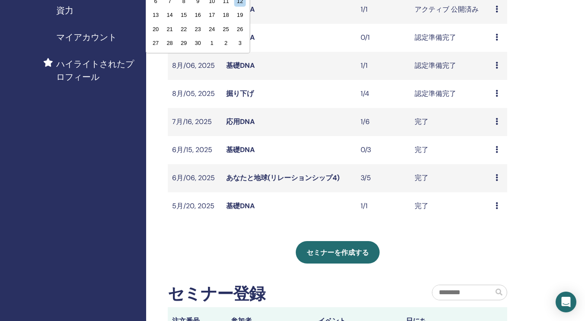 The width and height of the screenshot is (585, 321). What do you see at coordinates (383, 178) in the screenshot?
I see `td: 3/5` at bounding box center [383, 178].